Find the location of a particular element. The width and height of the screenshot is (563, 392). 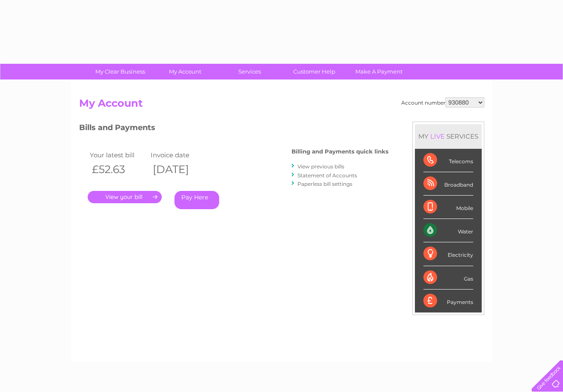

div: Account number is located at coordinates (442, 103).